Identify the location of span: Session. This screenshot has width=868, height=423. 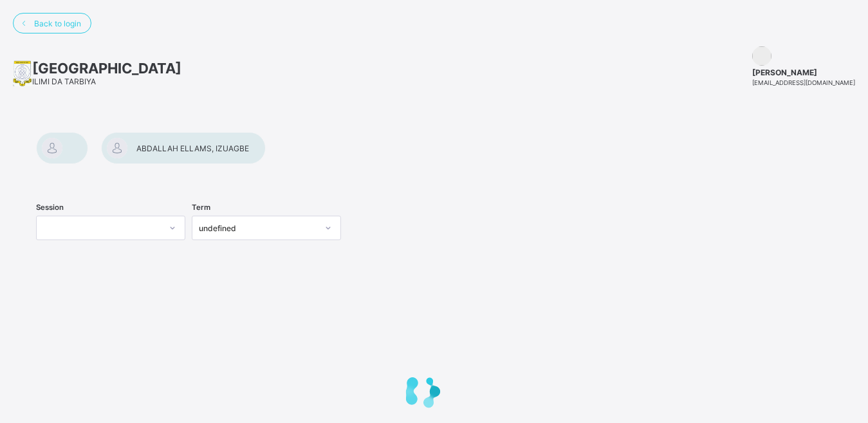
(49, 207).